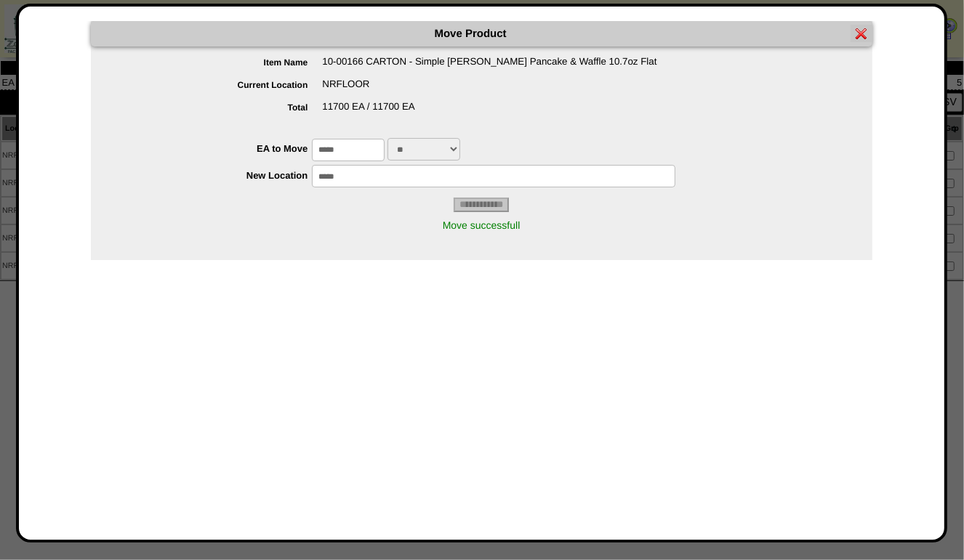 Image resolution: width=964 pixels, height=560 pixels. Describe the element at coordinates (216, 148) in the screenshot. I see `label: EA to Move` at that location.